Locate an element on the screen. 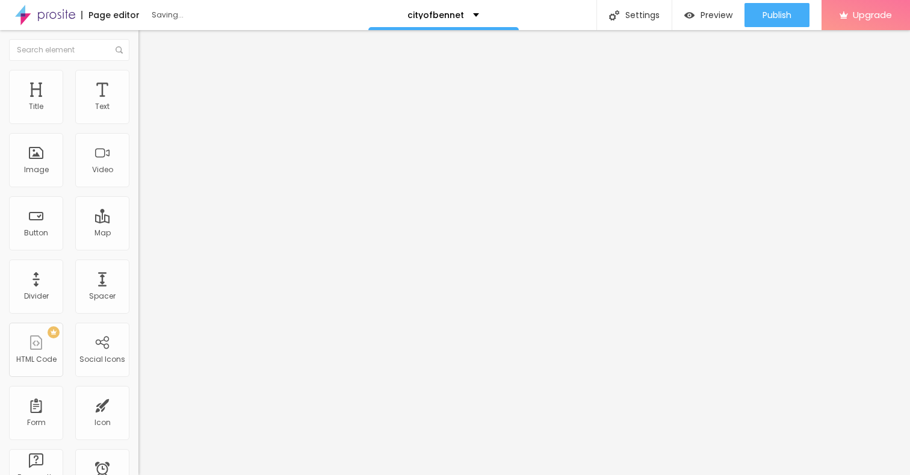  span: Preview is located at coordinates (716, 15).